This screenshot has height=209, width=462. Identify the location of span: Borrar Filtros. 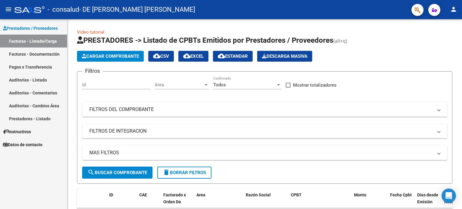
(185, 173).